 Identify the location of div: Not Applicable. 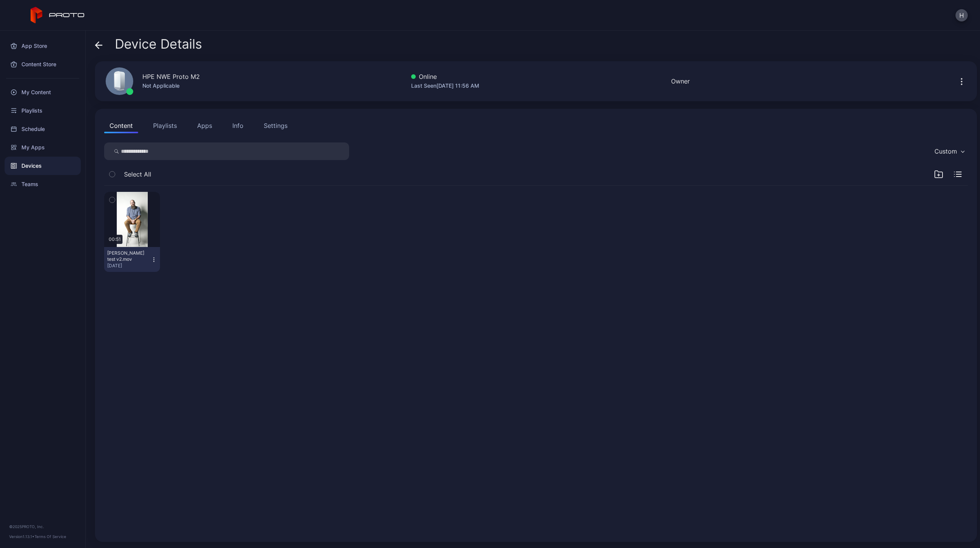
(172, 85).